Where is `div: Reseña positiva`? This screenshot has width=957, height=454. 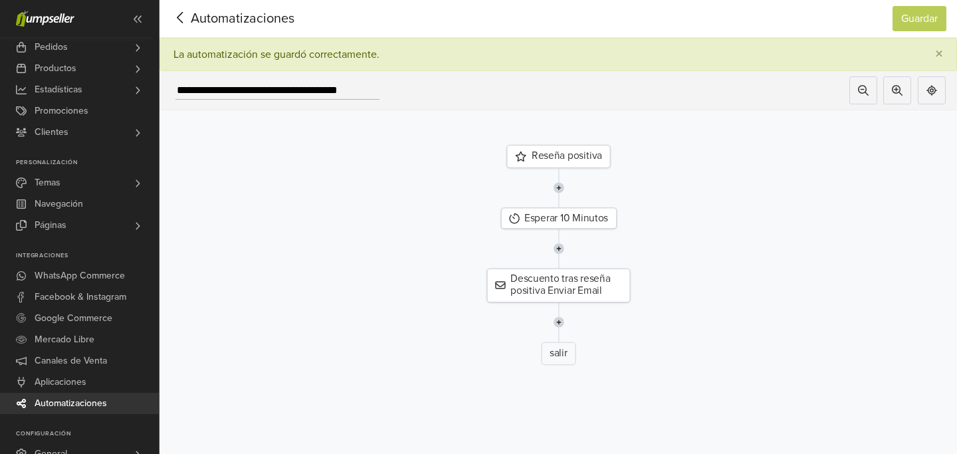
div: Reseña positiva is located at coordinates (559, 156).